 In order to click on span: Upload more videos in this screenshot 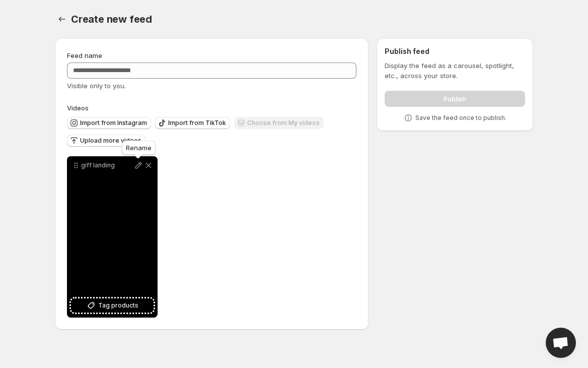, I will do `click(110, 140)`.